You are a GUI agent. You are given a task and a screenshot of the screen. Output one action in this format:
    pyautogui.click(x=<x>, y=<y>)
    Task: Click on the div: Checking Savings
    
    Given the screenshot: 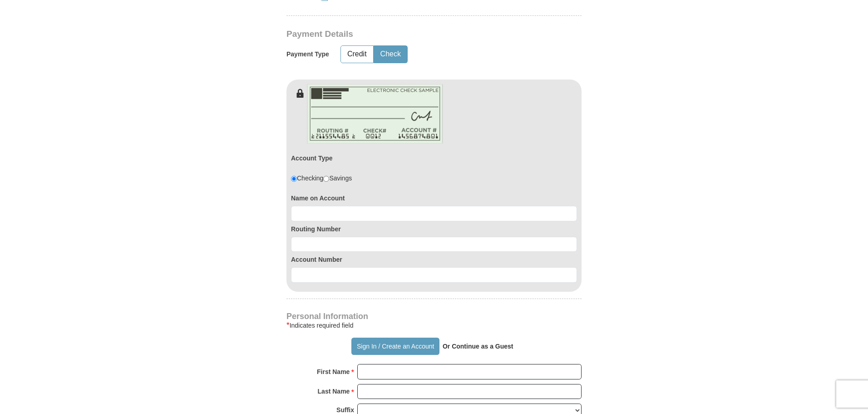 What is the action you would take?
    pyautogui.click(x=321, y=178)
    